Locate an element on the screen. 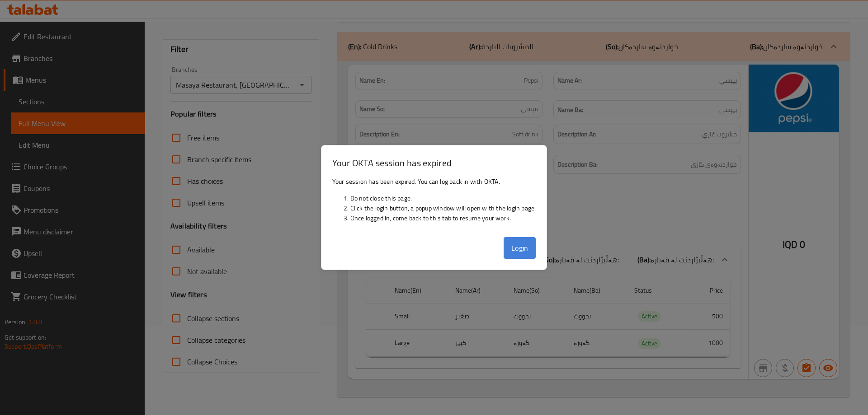 The width and height of the screenshot is (868, 415). h3: Your OKTA session has expired is located at coordinates (434, 163).